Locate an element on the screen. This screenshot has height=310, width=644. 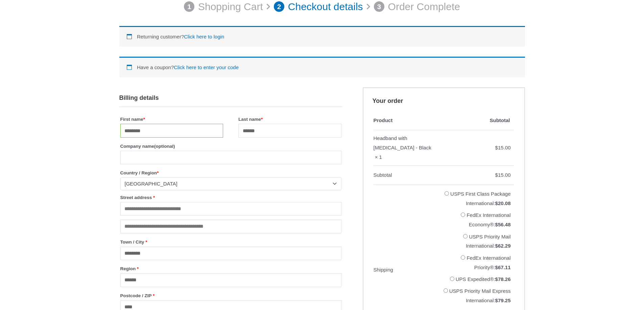
span: Country / Region is located at coordinates (231, 183).